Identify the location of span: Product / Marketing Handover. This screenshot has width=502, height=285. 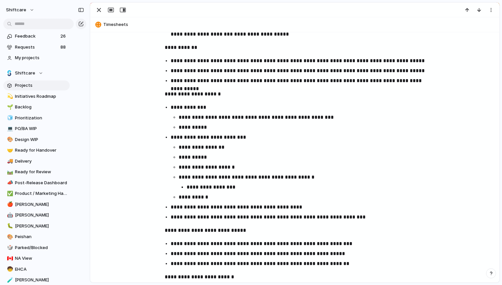
(41, 193).